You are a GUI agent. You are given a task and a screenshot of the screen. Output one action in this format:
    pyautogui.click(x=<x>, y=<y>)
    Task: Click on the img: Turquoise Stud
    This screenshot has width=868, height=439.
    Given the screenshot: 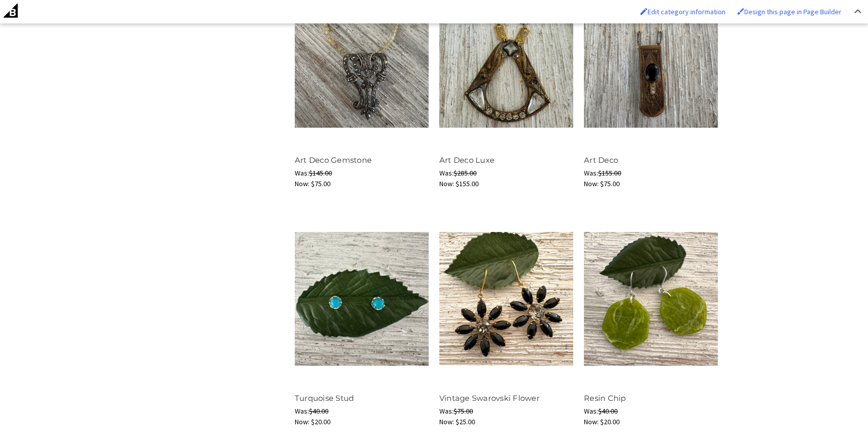 What is the action you would take?
    pyautogui.click(x=361, y=299)
    